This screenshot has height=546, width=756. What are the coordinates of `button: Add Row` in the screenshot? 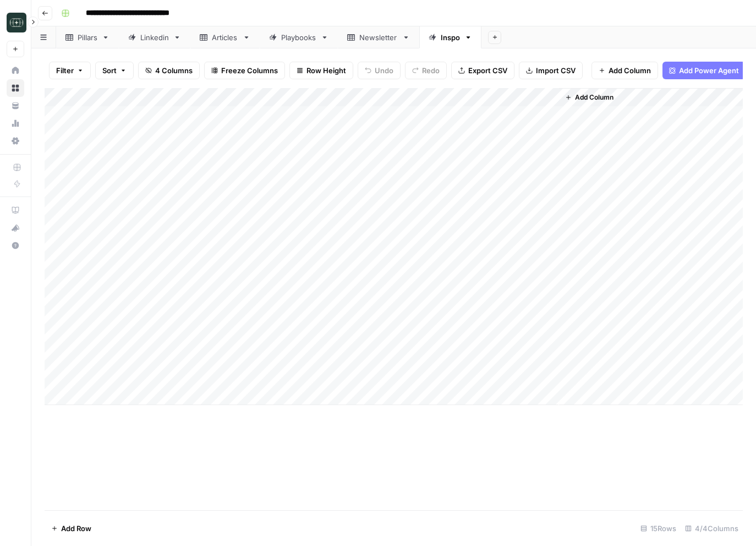 It's located at (71, 529).